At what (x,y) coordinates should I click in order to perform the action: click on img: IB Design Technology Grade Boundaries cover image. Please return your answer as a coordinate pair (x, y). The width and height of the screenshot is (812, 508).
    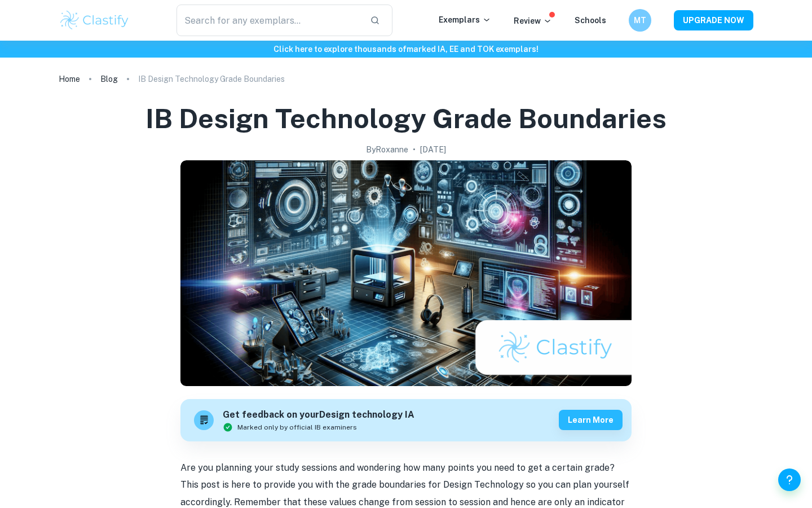
    Looking at the image, I should click on (406, 273).